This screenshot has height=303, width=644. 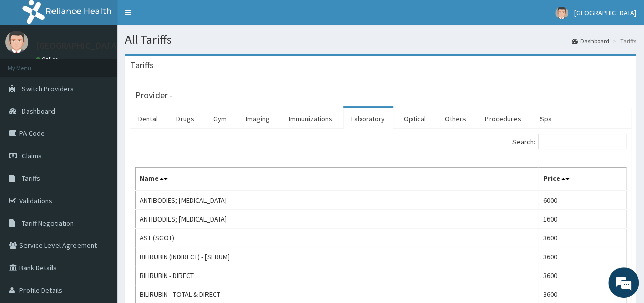 What do you see at coordinates (112, 64) in the screenshot?
I see `div: Chat with us now` at bounding box center [112, 64].